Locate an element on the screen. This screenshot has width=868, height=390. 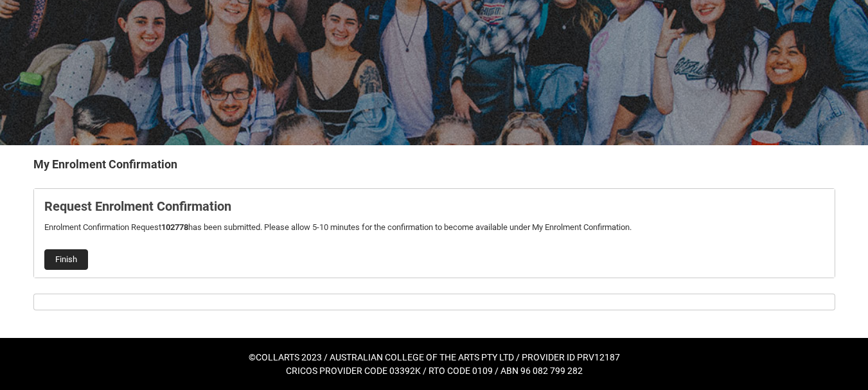
b: 102778 is located at coordinates (175, 227).